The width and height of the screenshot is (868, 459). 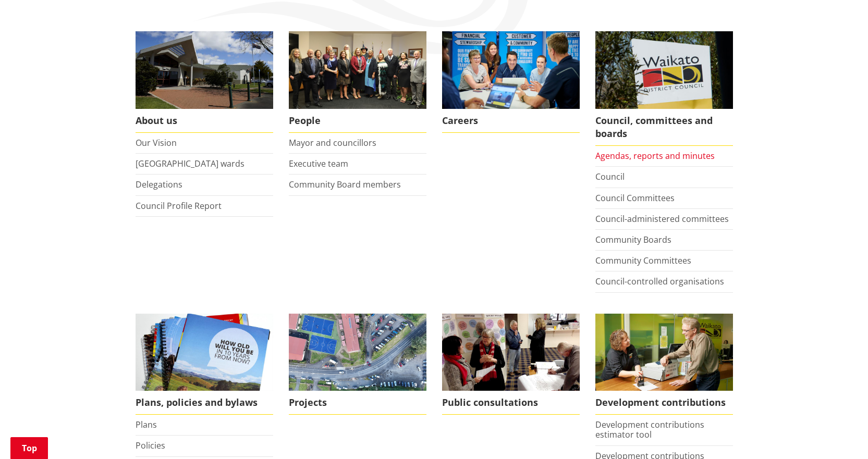 What do you see at coordinates (205, 82) in the screenshot?
I see `a: WDC Building 0015 About us` at bounding box center [205, 82].